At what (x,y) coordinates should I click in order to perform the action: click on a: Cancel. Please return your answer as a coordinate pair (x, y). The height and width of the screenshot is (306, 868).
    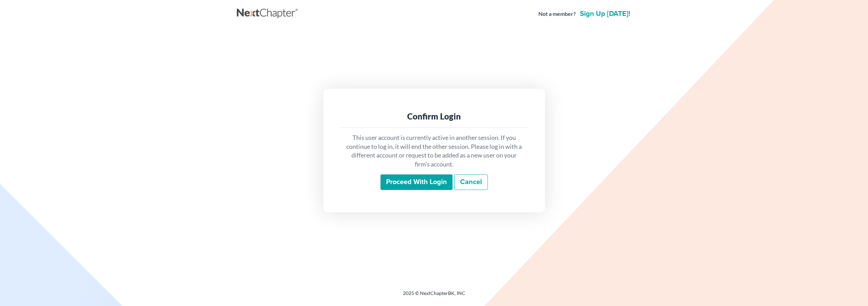
    Looking at the image, I should click on (470, 182).